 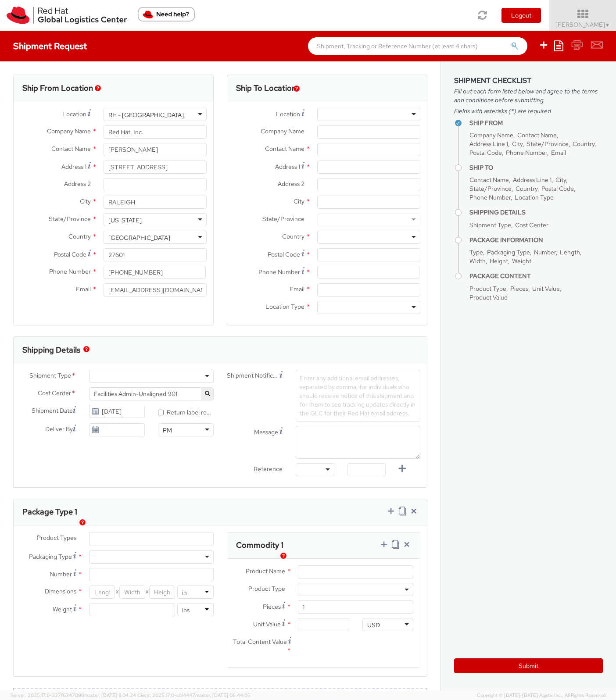 I want to click on h3: Shipping Details, so click(x=51, y=350).